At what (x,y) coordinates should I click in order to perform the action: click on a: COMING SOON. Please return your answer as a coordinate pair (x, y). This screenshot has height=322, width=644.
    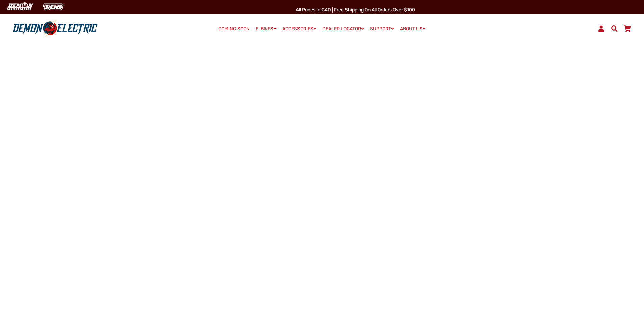
    Looking at the image, I should click on (234, 29).